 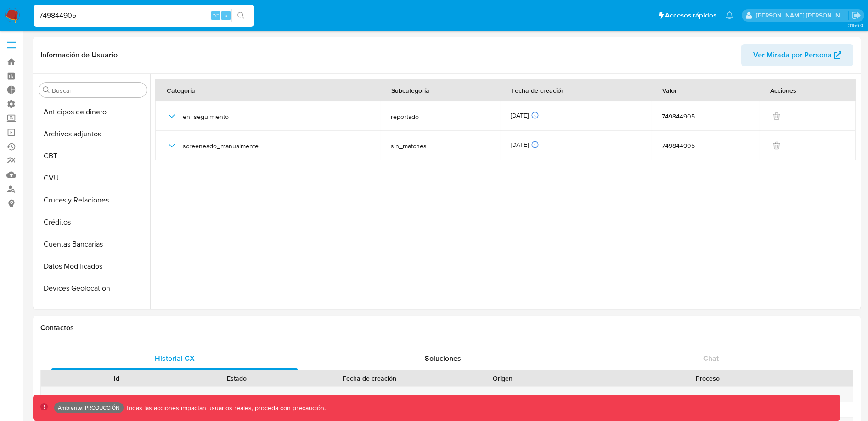 What do you see at coordinates (226, 15) in the screenshot?
I see `span: s` at bounding box center [226, 15].